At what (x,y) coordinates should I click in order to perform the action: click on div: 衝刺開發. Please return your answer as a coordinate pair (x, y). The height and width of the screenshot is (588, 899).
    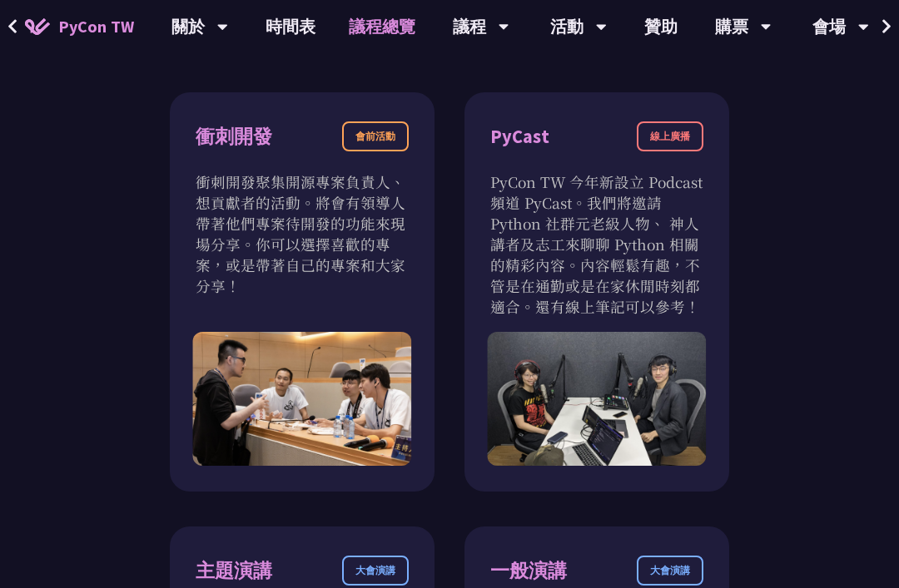
    Looking at the image, I should click on (234, 137).